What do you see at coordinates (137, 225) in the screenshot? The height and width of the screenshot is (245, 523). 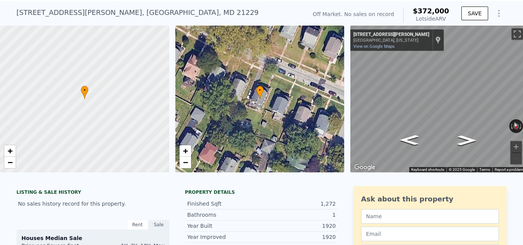 I see `div: Rent` at bounding box center [137, 225].